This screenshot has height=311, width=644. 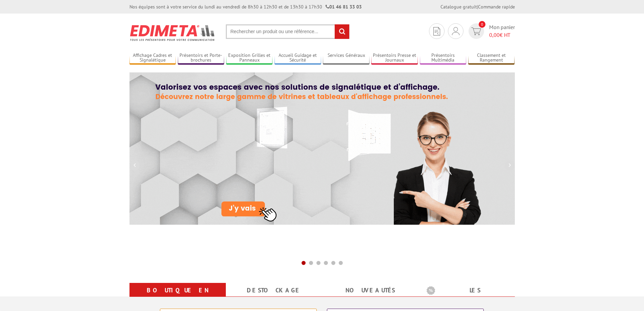 I want to click on a: Destockage, so click(x=274, y=290).